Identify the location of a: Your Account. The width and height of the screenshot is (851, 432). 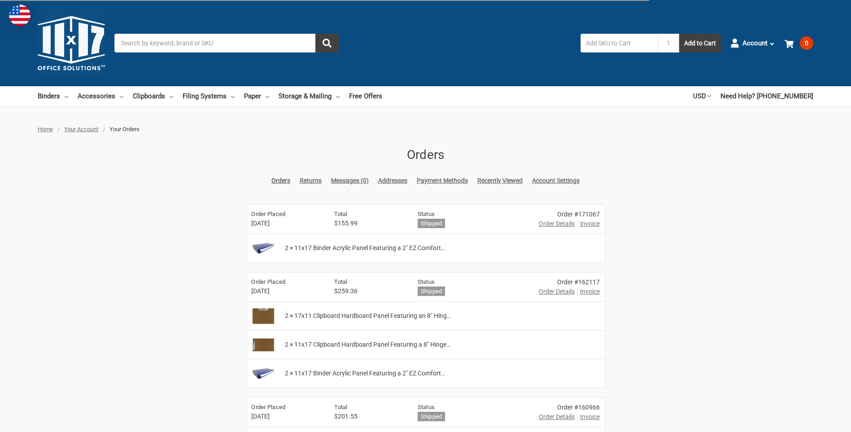
(81, 129).